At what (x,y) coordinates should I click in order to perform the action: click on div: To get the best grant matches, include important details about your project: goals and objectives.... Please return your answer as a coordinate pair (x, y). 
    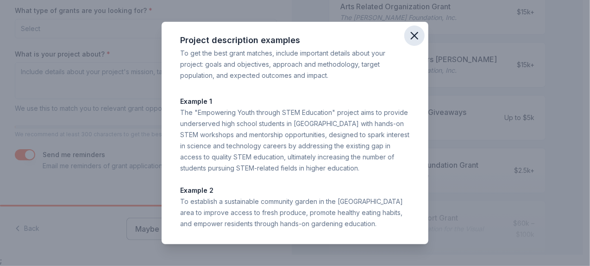
    Looking at the image, I should click on (295, 64).